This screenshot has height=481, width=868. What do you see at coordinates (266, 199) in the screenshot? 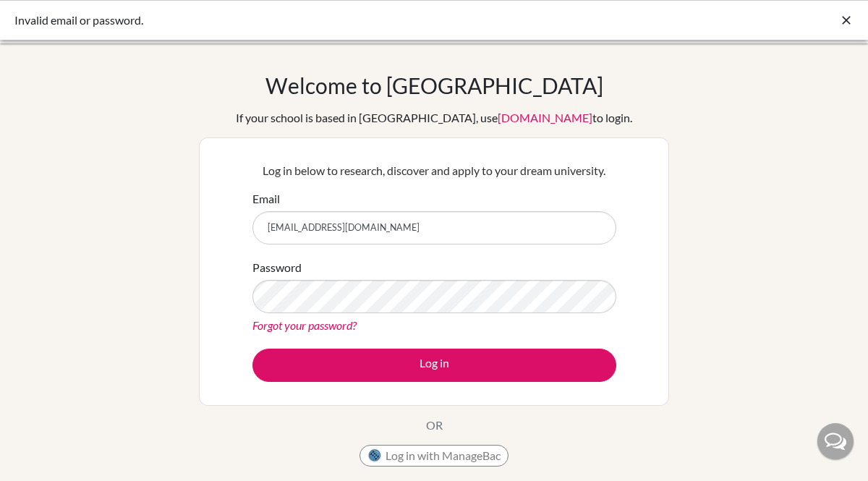
I see `label: Email` at bounding box center [266, 199].